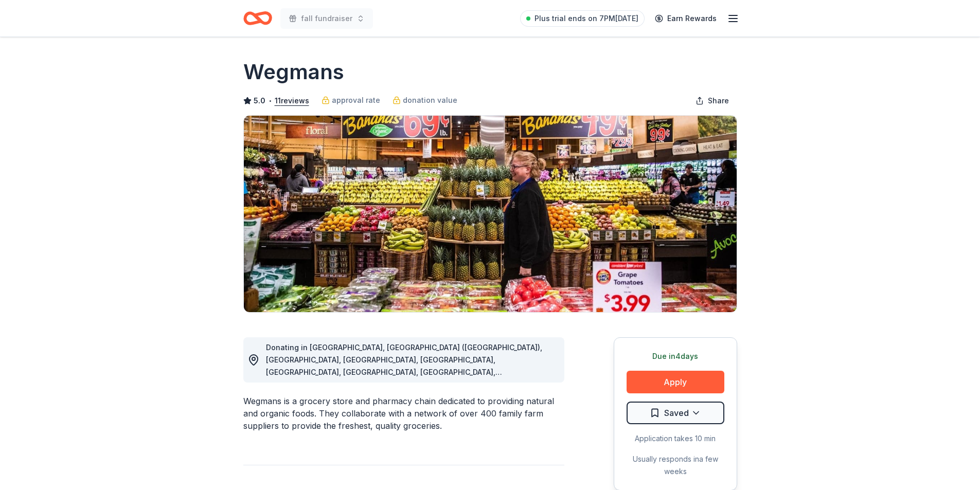  I want to click on span: donation value, so click(430, 100).